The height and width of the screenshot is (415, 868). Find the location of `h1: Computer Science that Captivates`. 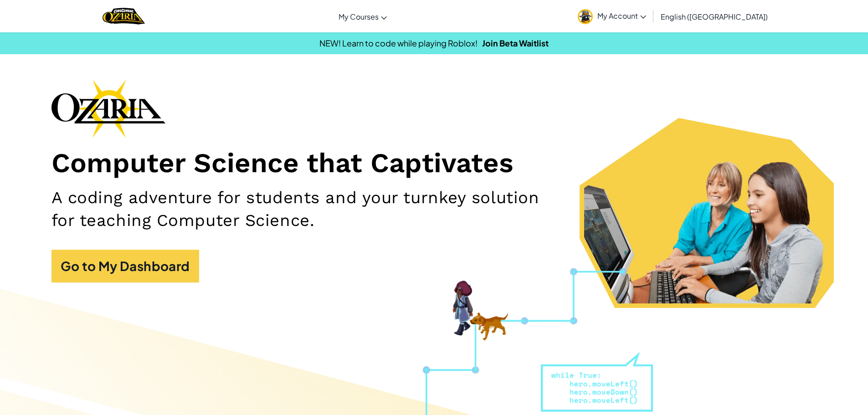

h1: Computer Science that Captivates is located at coordinates (435, 163).